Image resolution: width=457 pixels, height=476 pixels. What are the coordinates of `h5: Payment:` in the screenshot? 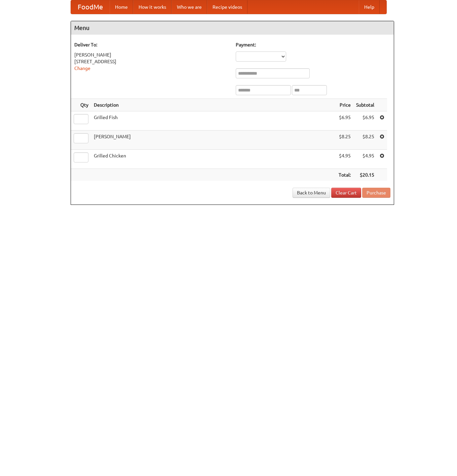 It's located at (313, 45).